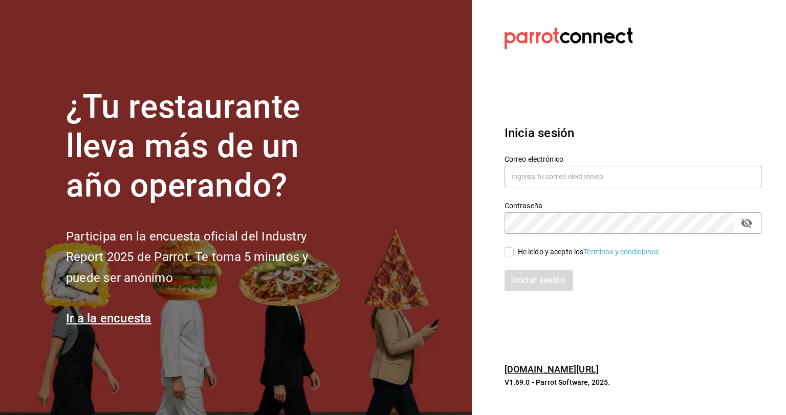 The width and height of the screenshot is (786, 415). Describe the element at coordinates (633, 177) in the screenshot. I see `input: Ingresa tu correo electrónico` at that location.